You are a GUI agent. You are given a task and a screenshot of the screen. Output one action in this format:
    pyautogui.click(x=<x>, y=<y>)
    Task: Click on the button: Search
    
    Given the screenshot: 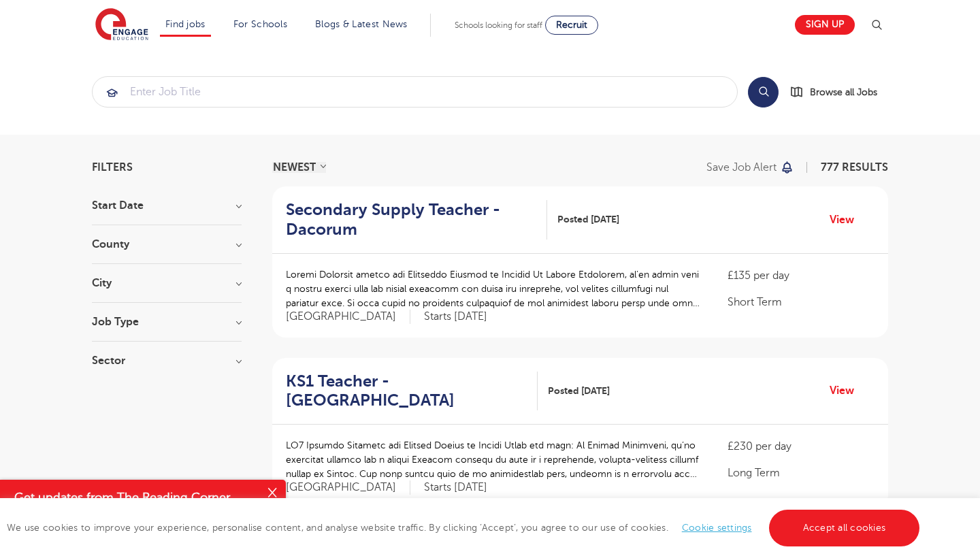 What is the action you would take?
    pyautogui.click(x=763, y=92)
    